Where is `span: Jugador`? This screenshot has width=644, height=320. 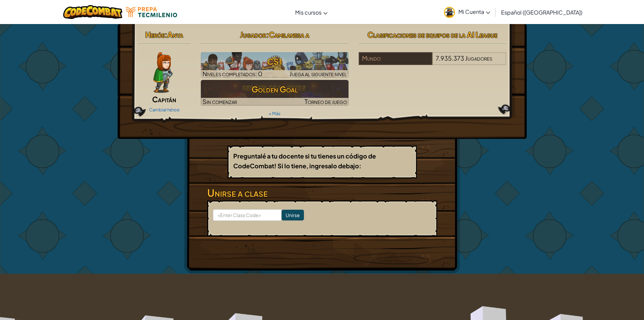 span: Jugador is located at coordinates (253, 35).